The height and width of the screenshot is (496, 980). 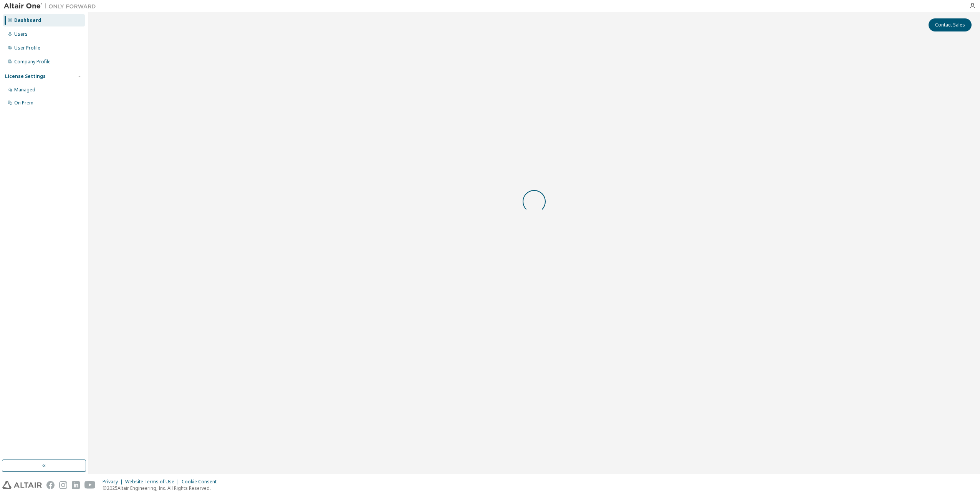 I want to click on div: Dashboard, so click(x=28, y=20).